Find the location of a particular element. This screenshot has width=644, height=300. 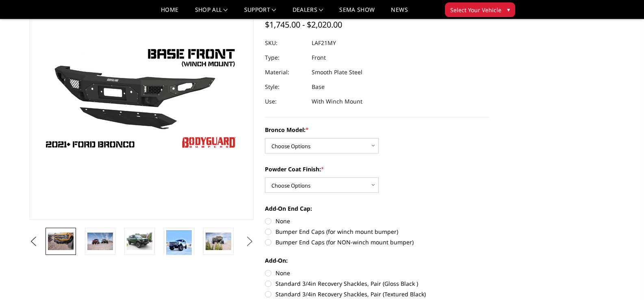

label: Standard 3/4in Recovery Shackles, Pair (Textured Black) is located at coordinates (377, 294).